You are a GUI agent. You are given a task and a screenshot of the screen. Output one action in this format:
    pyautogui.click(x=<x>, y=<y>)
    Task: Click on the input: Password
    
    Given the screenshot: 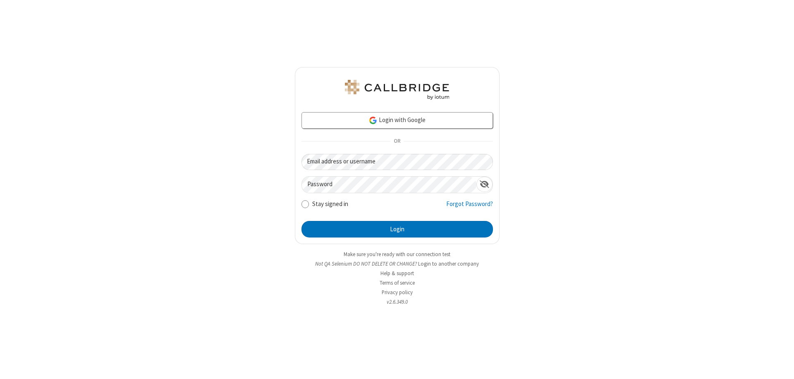 What is the action you would take?
    pyautogui.click(x=389, y=184)
    